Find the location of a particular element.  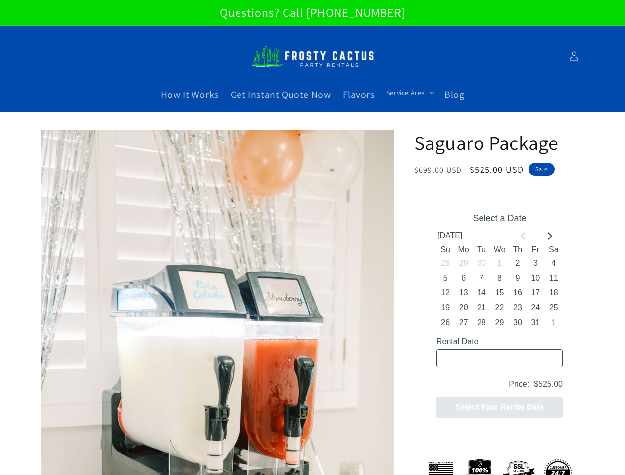

button: 4 is located at coordinates (140, 73).